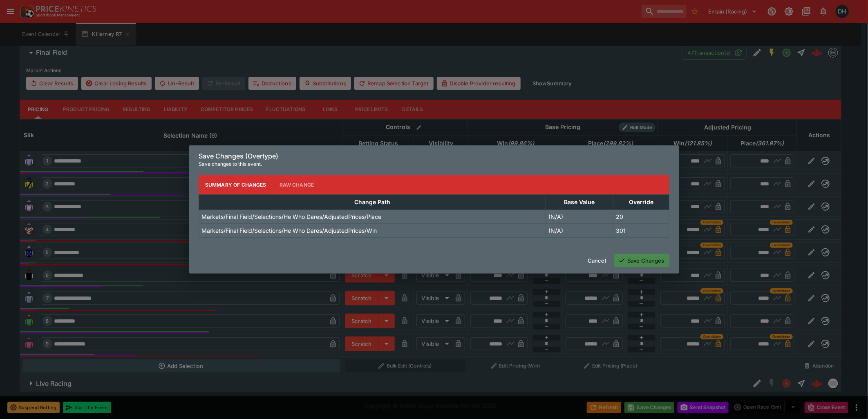 This screenshot has width=868, height=419. Describe the element at coordinates (289, 231) in the screenshot. I see `p: Markets/Final Field/Selections/He Who Dares/AdjustedPrices/Win` at that location.